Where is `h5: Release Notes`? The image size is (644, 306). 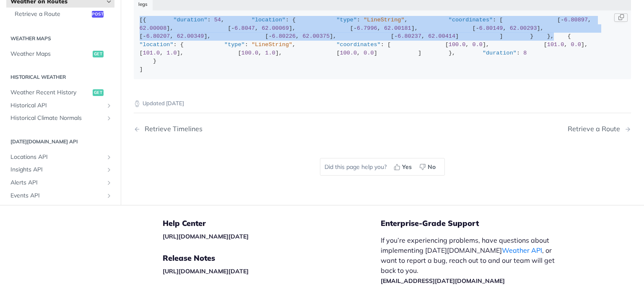
h5: Release Notes is located at coordinates (272, 258).